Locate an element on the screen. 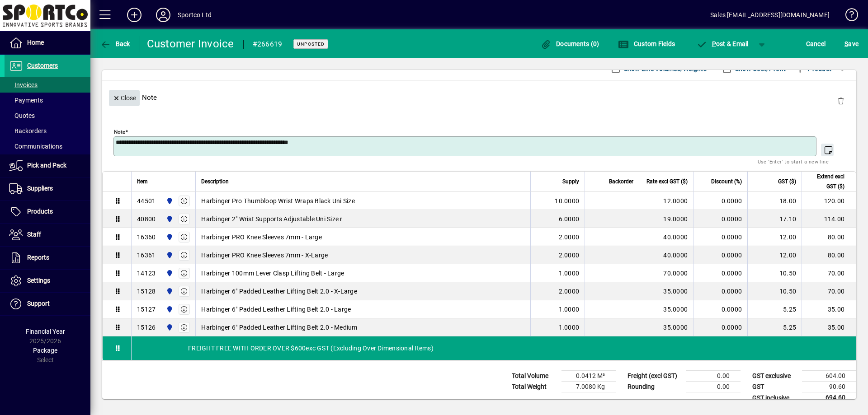 The height and width of the screenshot is (415, 868). a: Communications is located at coordinates (47, 146).